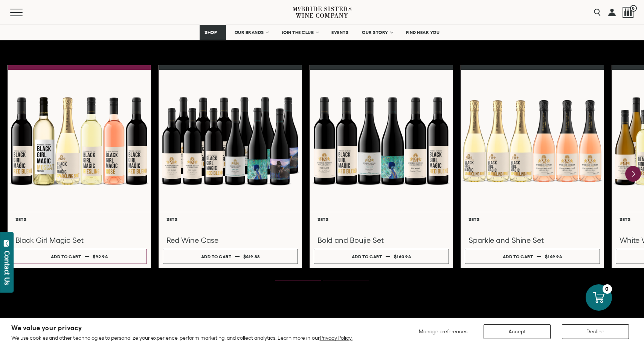 This screenshot has height=345, width=644. What do you see at coordinates (211, 32) in the screenshot?
I see `span: SHOP` at bounding box center [211, 32].